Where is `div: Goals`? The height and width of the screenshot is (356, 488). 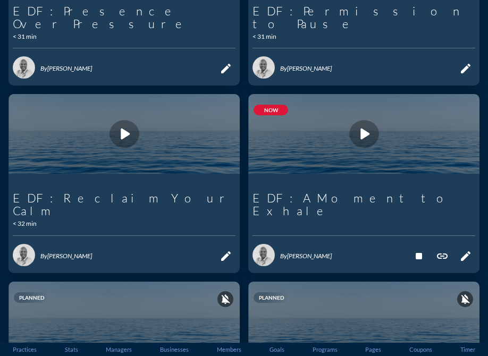 div: Goals is located at coordinates (277, 349).